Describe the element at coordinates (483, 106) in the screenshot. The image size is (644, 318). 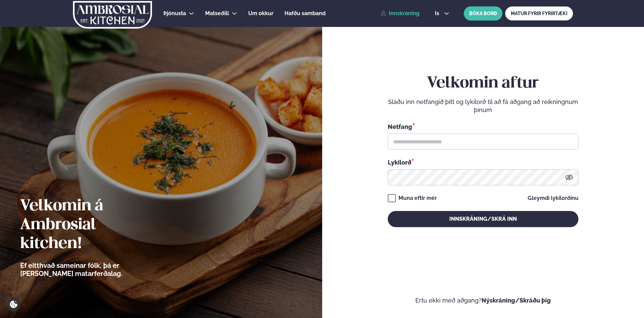
I see `p: Sláðu inn netfangið þitt og lykilorð til að fá aðgang að reikningnum þínum` at that location.